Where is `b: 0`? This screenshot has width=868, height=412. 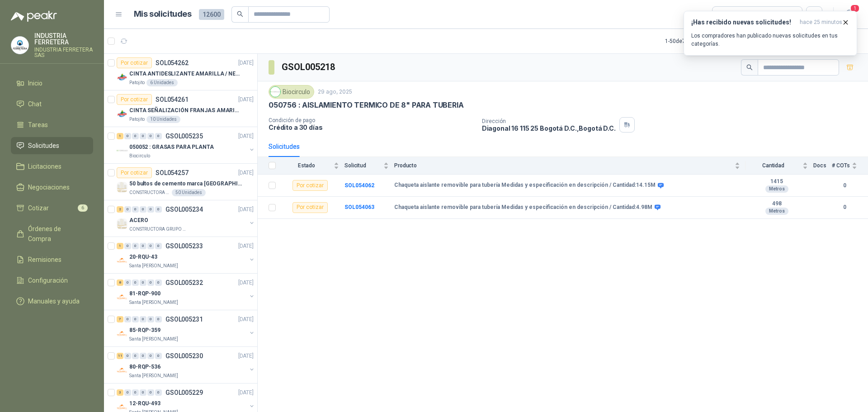 b: 0 is located at coordinates (844, 207).